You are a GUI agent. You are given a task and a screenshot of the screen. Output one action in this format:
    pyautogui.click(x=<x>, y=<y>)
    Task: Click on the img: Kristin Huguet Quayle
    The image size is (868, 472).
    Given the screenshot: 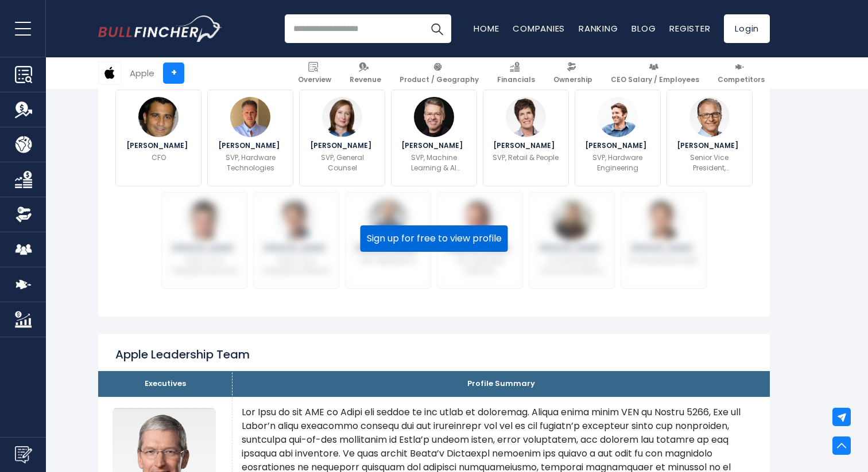 What is the action you would take?
    pyautogui.click(x=572, y=219)
    